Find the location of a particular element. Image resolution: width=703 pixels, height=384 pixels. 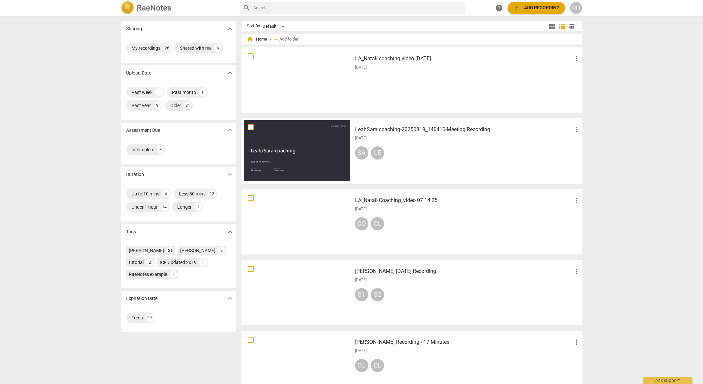

div: GL is located at coordinates (362, 365).